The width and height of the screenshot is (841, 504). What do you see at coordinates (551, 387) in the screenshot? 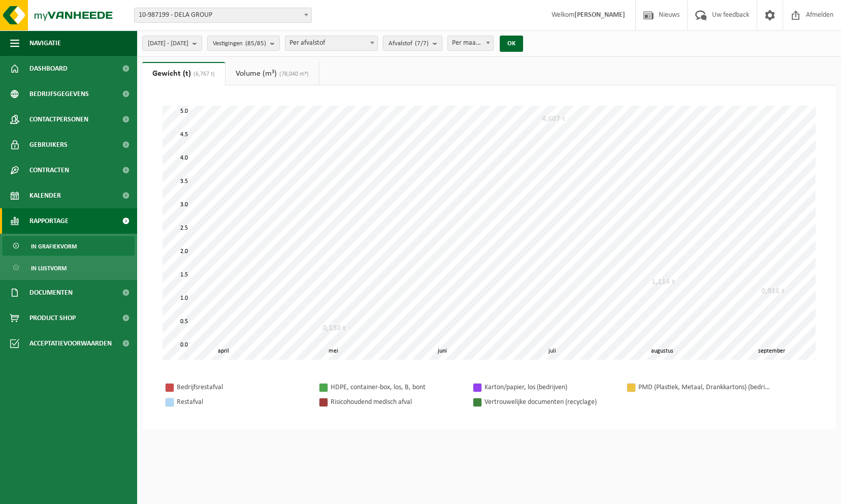
I see `div: Karton/papier, los (bedrijven)` at bounding box center [551, 387].